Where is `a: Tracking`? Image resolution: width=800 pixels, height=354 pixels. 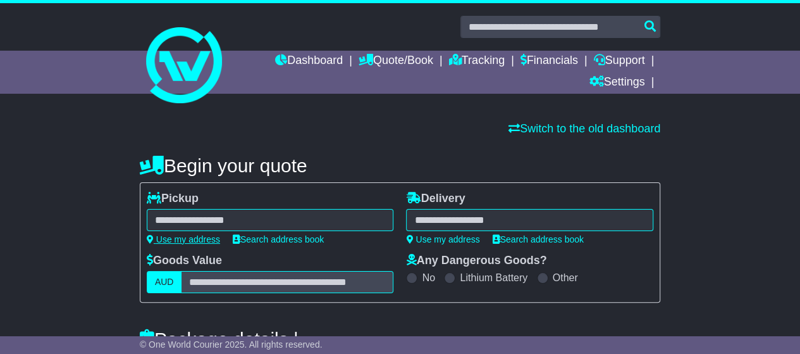 a: Tracking is located at coordinates (477, 61).